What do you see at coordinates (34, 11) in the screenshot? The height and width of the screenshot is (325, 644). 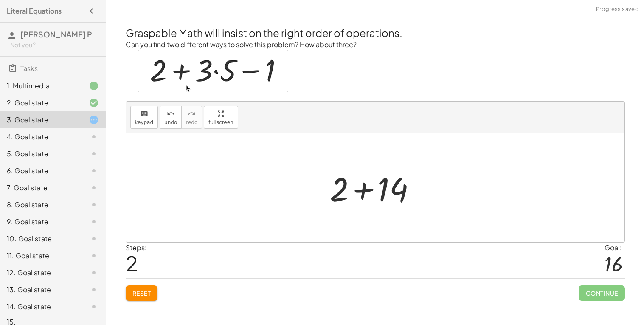 I see `h4: Literal Equations` at bounding box center [34, 11].